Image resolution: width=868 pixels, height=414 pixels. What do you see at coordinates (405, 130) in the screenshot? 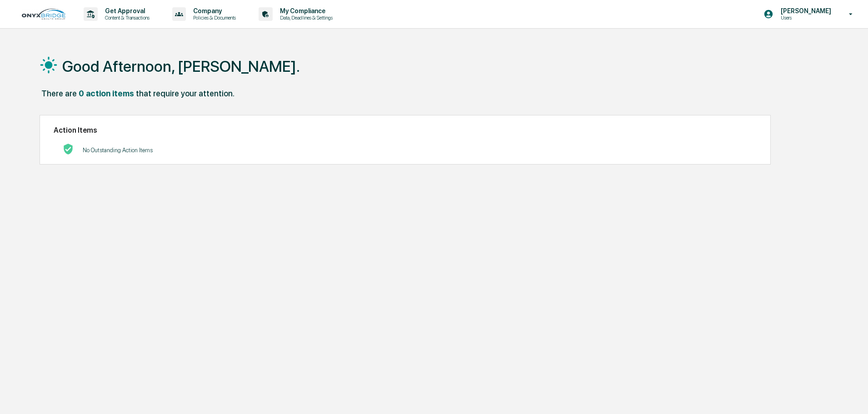
I see `h2: Action Items` at bounding box center [405, 130].